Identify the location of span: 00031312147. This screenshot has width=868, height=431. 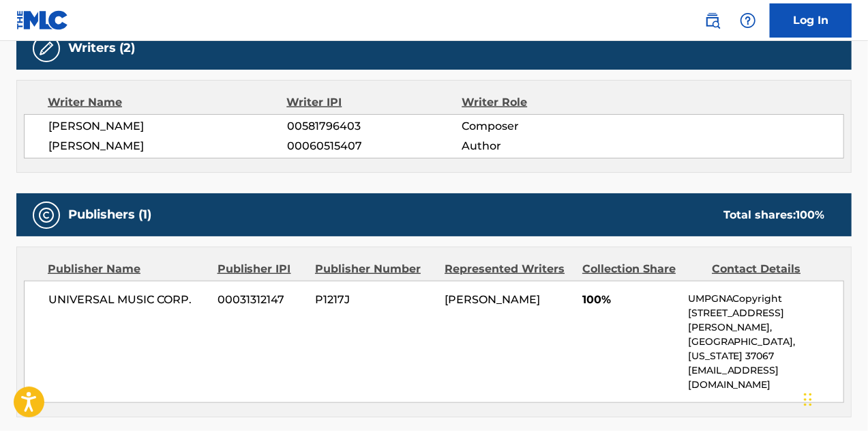
(261, 300).